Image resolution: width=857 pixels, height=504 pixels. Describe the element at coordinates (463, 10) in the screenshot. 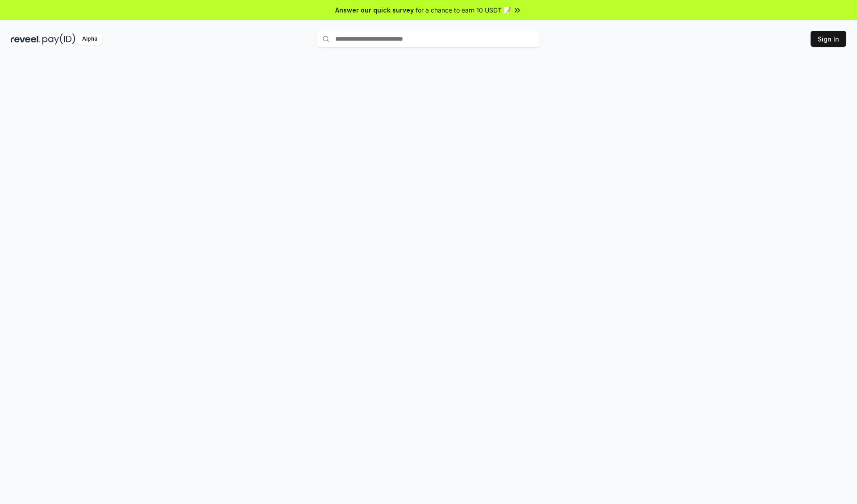

I see `span: for a chance to earn 10 USDT 📝` at that location.